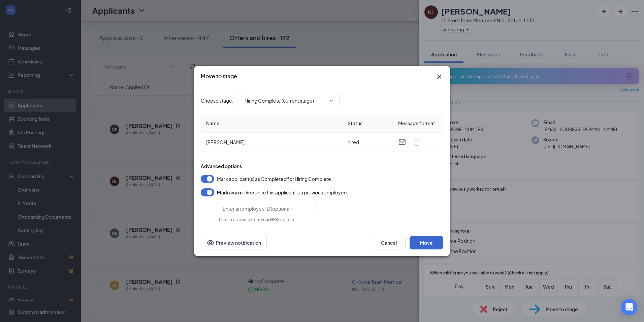 The height and width of the screenshot is (322, 644). Describe the element at coordinates (418, 123) in the screenshot. I see `th: Message format` at that location.